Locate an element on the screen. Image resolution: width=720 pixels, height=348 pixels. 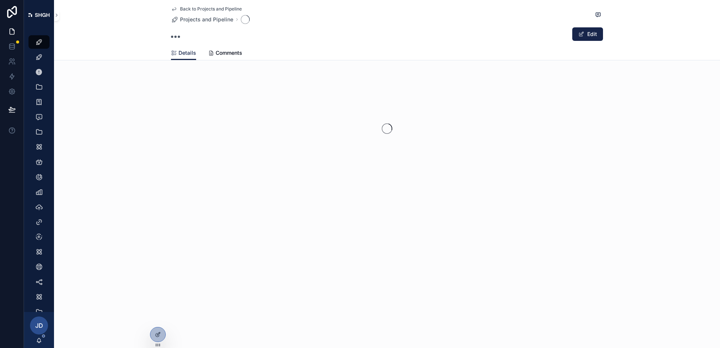
span: Back to Projects and Pipeline is located at coordinates (211, 9).